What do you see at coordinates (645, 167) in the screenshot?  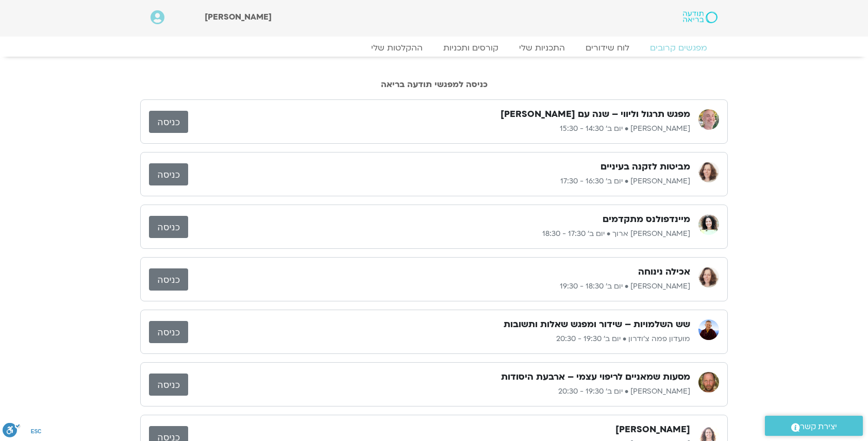 I see `h3: מביטות לזקנה בעיניים` at bounding box center [645, 167].